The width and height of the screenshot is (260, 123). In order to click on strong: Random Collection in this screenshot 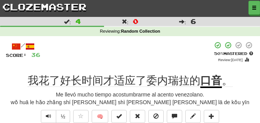, I will do `click(140, 31)`.